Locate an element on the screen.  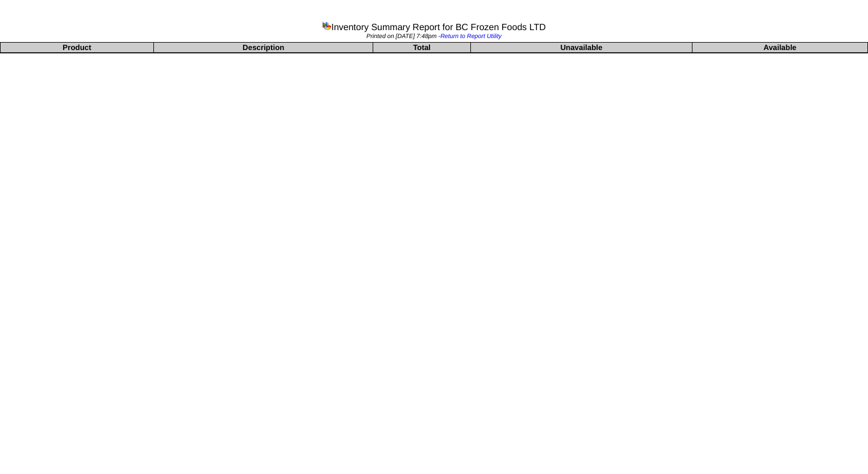
th: Total is located at coordinates (422, 48).